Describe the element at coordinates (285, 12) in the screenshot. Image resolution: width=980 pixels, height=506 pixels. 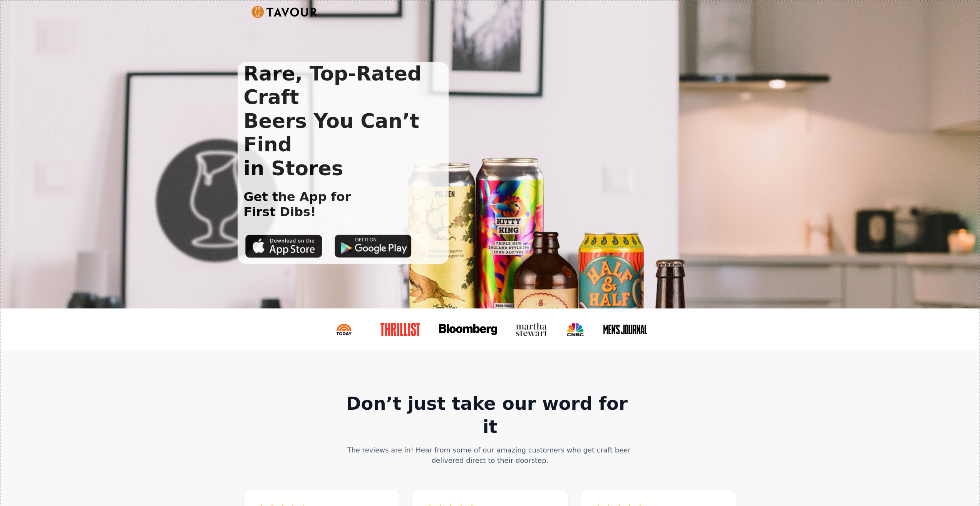
I see `a: Untitled UI logotextLogo` at that location.